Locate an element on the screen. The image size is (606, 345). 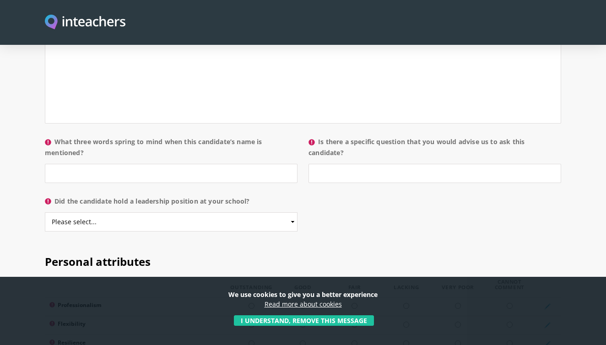
label: Is there a specific question that you would advise us to ask this candidate? is located at coordinates (435, 150).